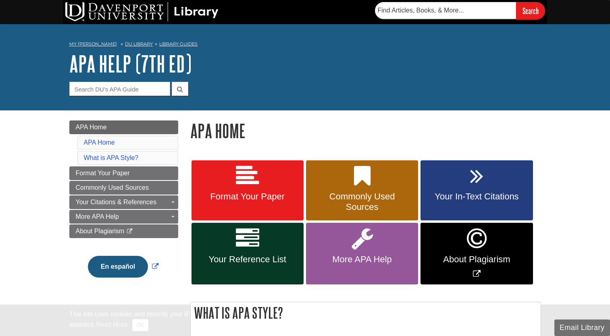 This screenshot has width=610, height=336. I want to click on button: Close, so click(140, 325).